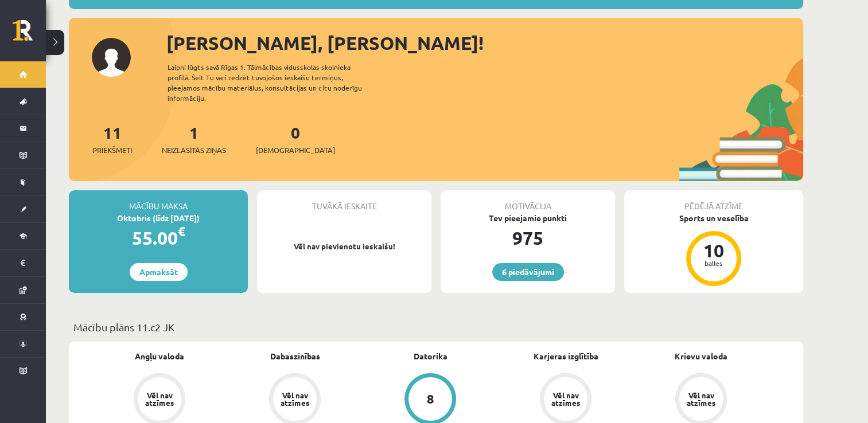 The width and height of the screenshot is (868, 423). I want to click on div: Mācību maksa, so click(158, 201).